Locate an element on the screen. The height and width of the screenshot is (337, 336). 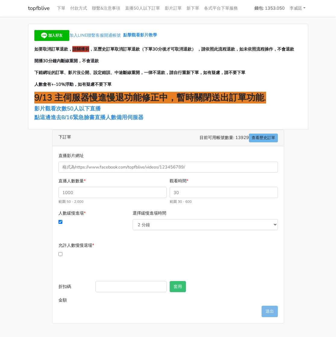
span: 點這邊進去8/16緊急臉書直播人數備用伺服器 is located at coordinates (89, 117).